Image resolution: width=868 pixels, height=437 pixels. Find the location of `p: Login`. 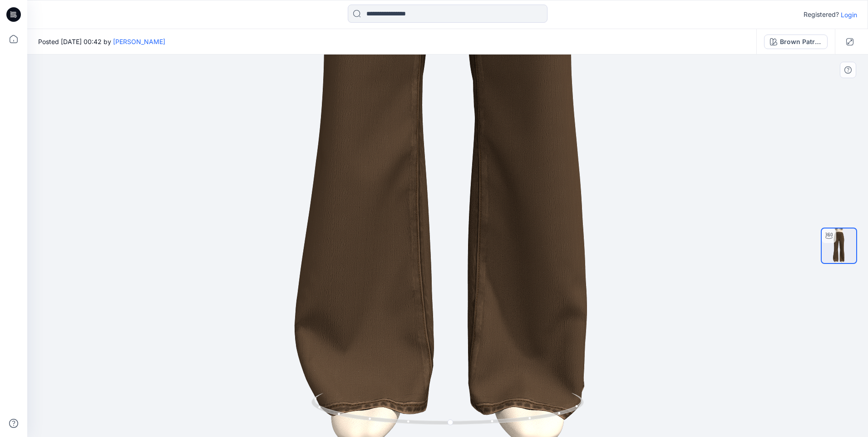

p: Login is located at coordinates (849, 15).